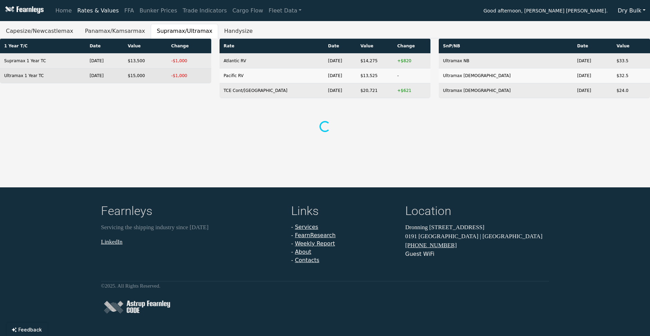 The height and width of the screenshot is (336, 650). I want to click on button: Supramax/Ultramax, so click(184, 31).